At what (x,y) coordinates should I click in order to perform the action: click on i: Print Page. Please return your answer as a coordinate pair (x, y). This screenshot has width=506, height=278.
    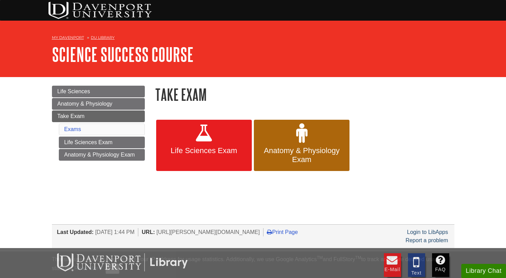
    Looking at the image, I should click on (269, 232).